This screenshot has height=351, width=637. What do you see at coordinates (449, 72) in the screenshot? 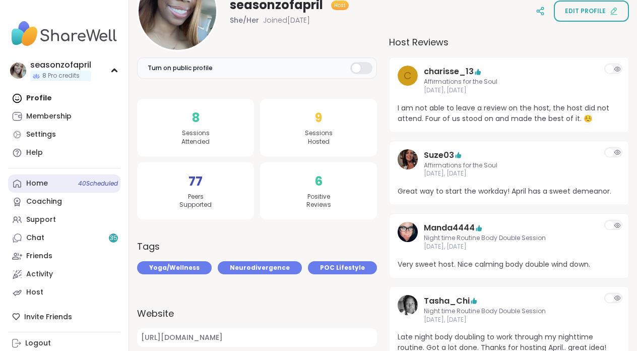
I see `a: charisse_13` at bounding box center [449, 72].